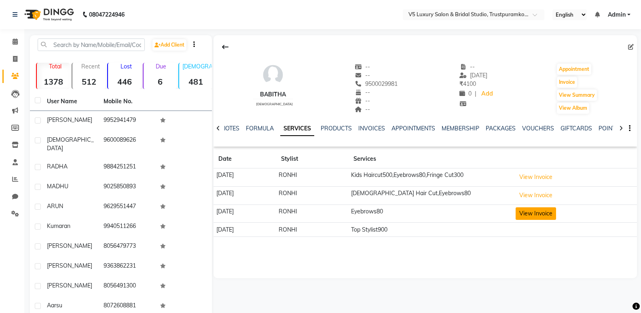 The height and width of the screenshot is (313, 641). Describe the element at coordinates (107, 15) in the screenshot. I see `b: 08047224946` at that location.